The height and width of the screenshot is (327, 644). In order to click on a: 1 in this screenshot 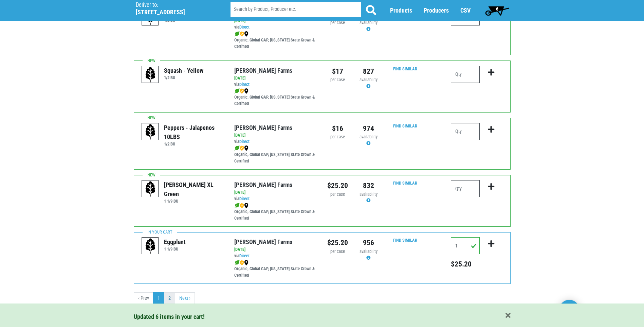, I will do `click(159, 298)`.